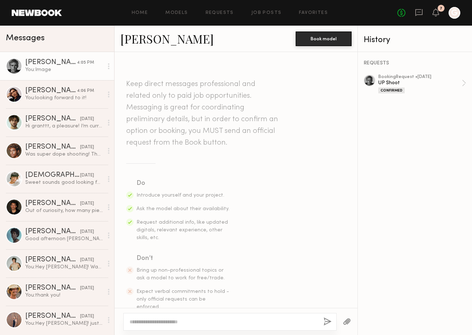 Image resolution: width=472 pixels, height=335 pixels. I want to click on div: You: thank you!, so click(64, 295).